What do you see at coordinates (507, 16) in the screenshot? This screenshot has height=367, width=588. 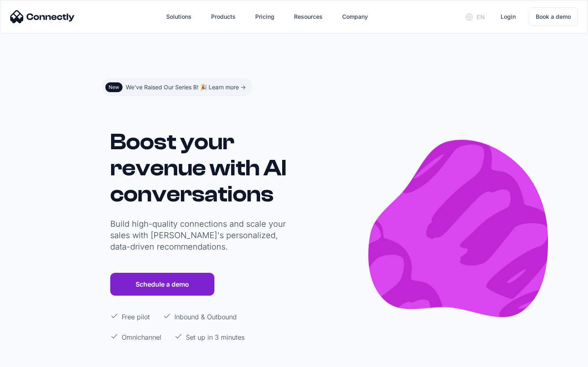 I see `div: Login` at bounding box center [507, 16].